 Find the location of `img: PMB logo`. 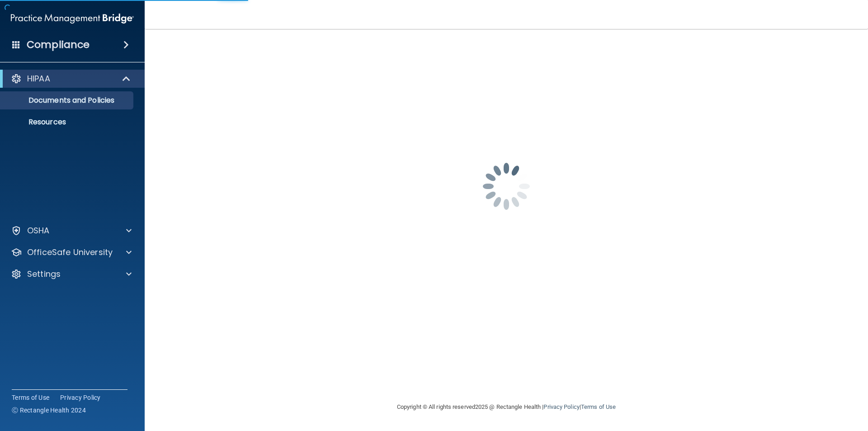

img: PMB logo is located at coordinates (72, 19).